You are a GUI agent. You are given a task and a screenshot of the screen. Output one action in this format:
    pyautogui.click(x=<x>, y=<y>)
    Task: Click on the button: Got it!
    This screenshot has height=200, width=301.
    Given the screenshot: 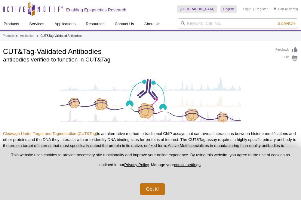 What is the action you would take?
    pyautogui.click(x=152, y=189)
    